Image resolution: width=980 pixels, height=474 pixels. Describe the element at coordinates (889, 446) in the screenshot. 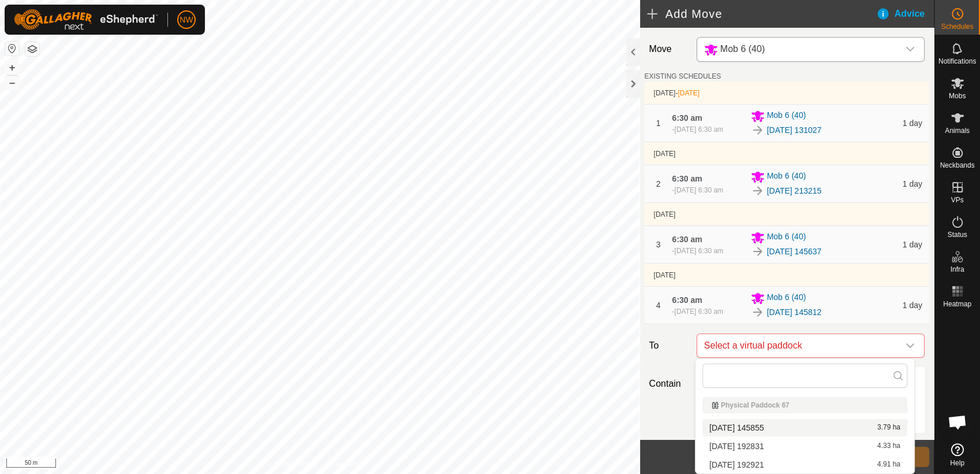

I see `span: 4.33 ha` at that location.